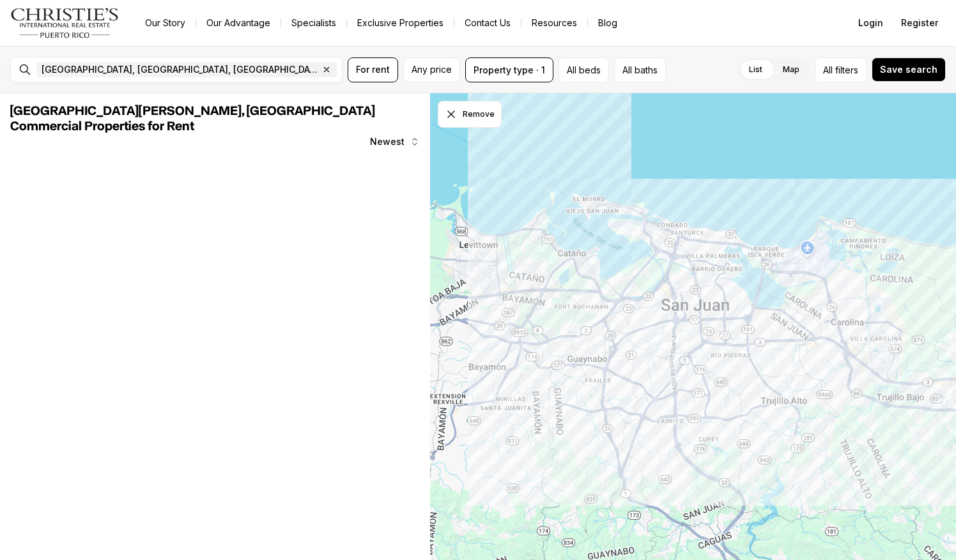 This screenshot has width=956, height=560. I want to click on span: For rent, so click(372, 70).